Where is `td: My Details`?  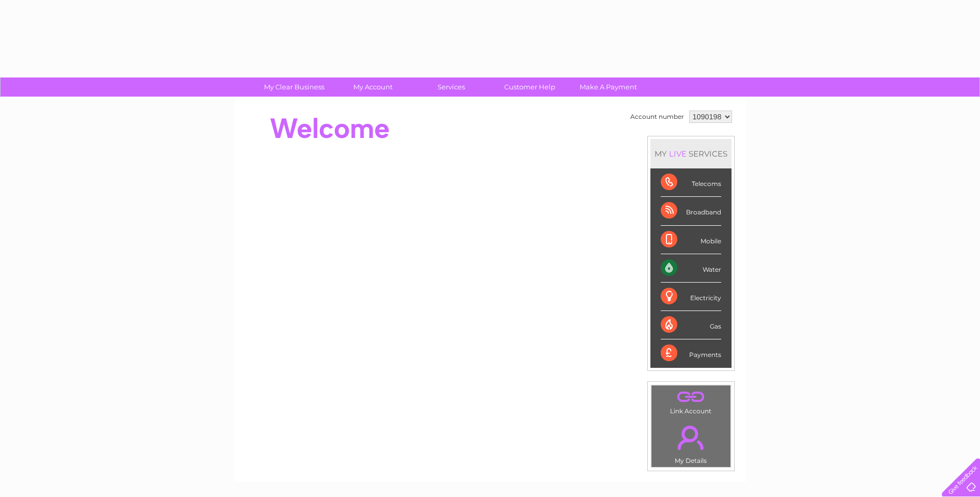
td: My Details is located at coordinates (691, 442).